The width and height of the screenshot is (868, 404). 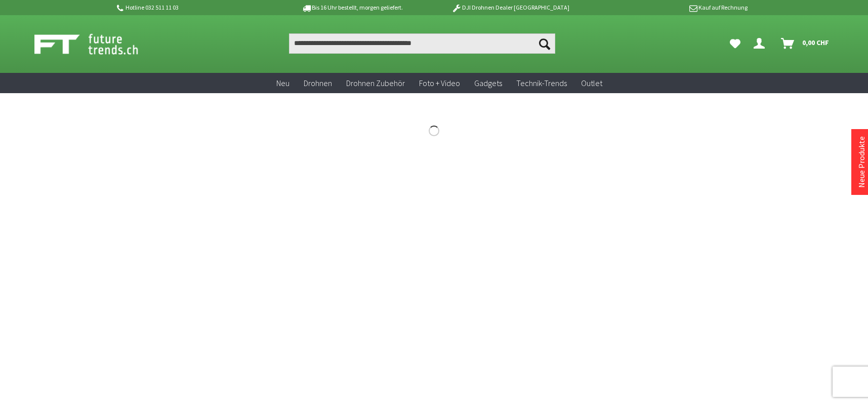 What do you see at coordinates (735, 44) in the screenshot?
I see `a: Meine Favoriten` at bounding box center [735, 44].